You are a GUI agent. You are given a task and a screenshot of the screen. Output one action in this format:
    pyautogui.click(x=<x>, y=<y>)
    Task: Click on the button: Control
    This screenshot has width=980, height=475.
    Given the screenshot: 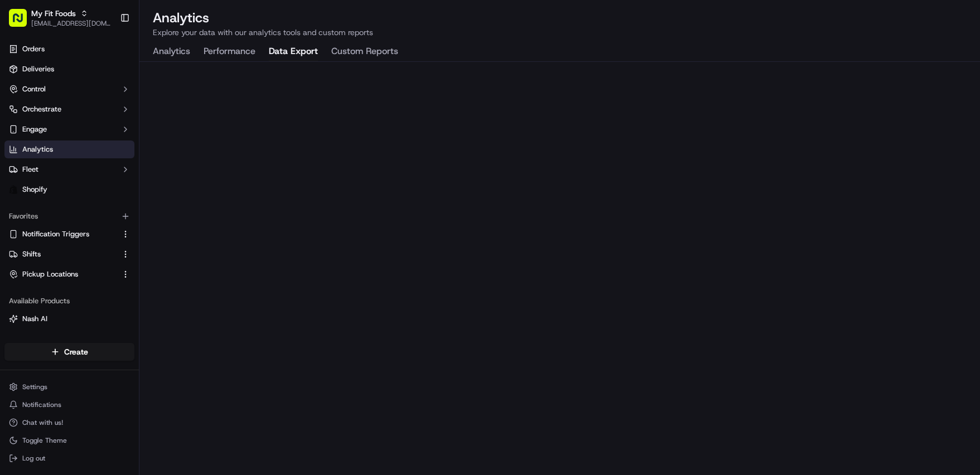 What is the action you would take?
    pyautogui.click(x=69, y=89)
    